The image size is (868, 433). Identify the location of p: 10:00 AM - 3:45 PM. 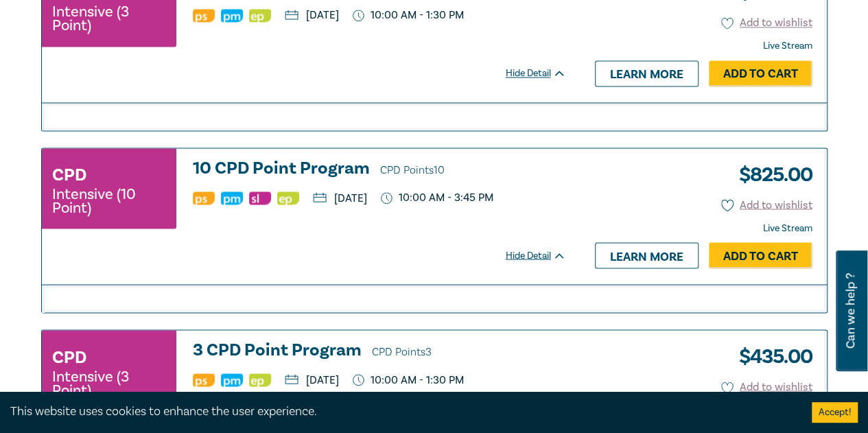
(437, 197).